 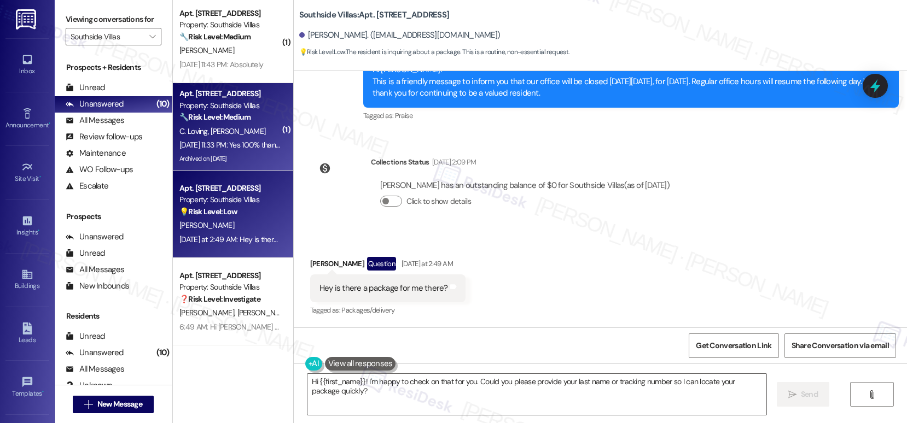 What do you see at coordinates (809, 394) in the screenshot?
I see `span: Send` at bounding box center [809, 394].